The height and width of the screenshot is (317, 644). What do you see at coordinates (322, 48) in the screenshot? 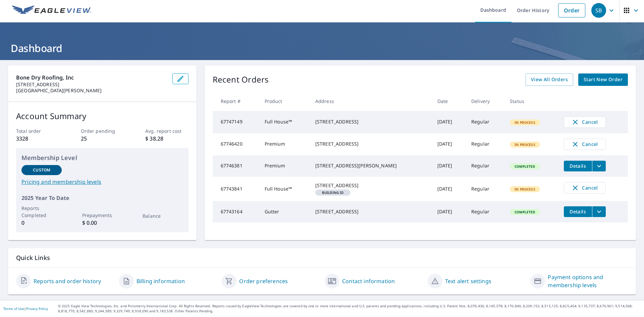
I see `h1: Dashboard` at bounding box center [322, 48].